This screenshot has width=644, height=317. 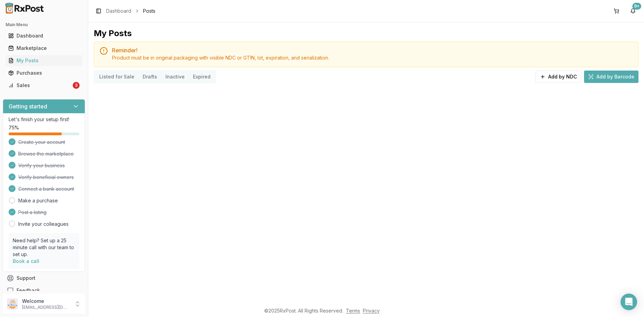 What do you see at coordinates (26, 261) in the screenshot?
I see `a: Book a call` at bounding box center [26, 261].